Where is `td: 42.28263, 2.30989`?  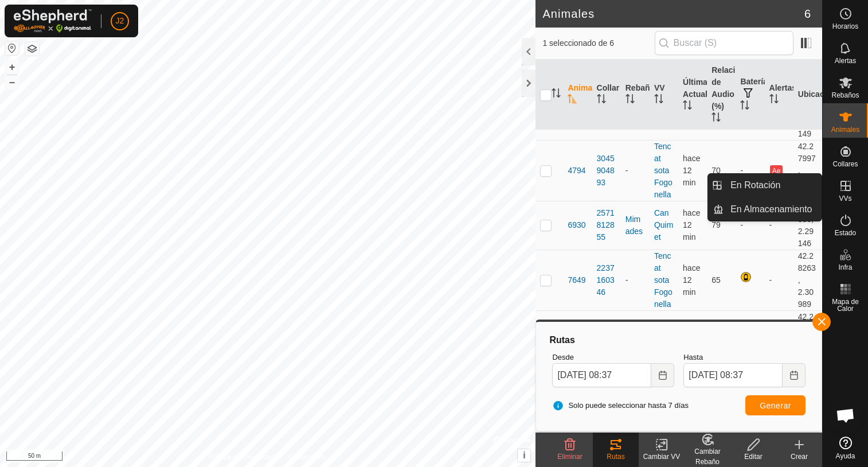 td: 42.28263, 2.30989 is located at coordinates (807, 280).